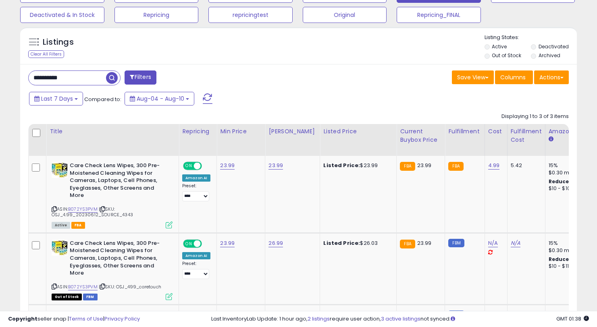  What do you see at coordinates (514, 77) in the screenshot?
I see `button: Columns` at bounding box center [514, 77].